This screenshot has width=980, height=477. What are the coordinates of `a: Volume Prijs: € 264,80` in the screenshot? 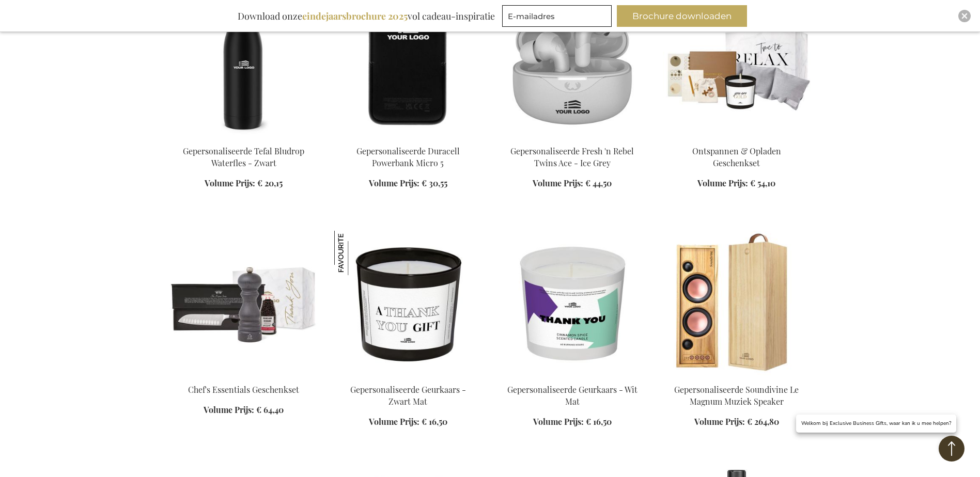 It's located at (737, 422).